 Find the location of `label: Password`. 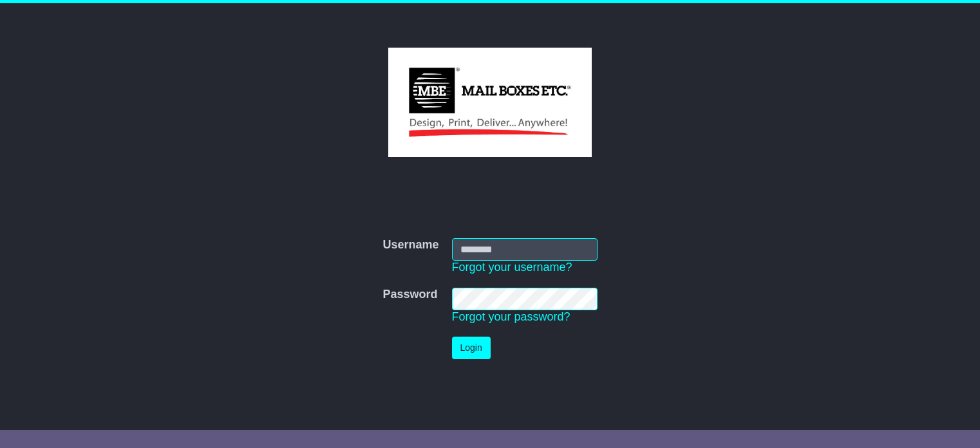

label: Password is located at coordinates (409, 295).